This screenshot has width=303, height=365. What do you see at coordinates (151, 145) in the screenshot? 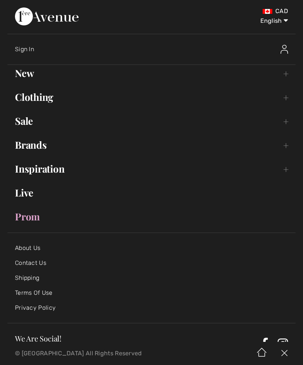
I see `a: Brands` at bounding box center [151, 145].